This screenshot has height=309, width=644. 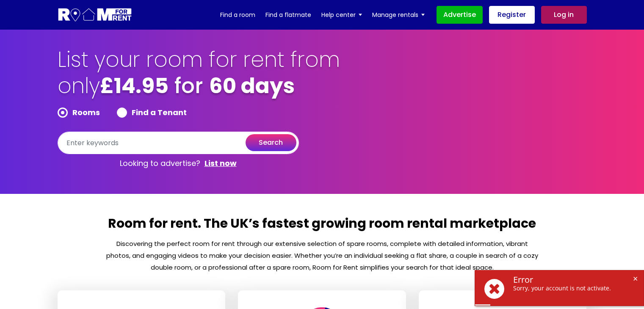 What do you see at coordinates (238, 15) in the screenshot?
I see `a: Find a room` at bounding box center [238, 15].